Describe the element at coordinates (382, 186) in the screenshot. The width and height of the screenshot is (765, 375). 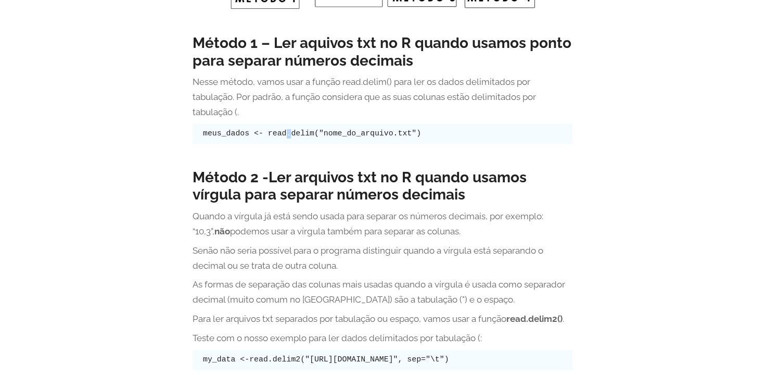
I see `h3: Método 2 -Ler arquivos txt no R quando usamos vírgula para separar números decimais` at that location.